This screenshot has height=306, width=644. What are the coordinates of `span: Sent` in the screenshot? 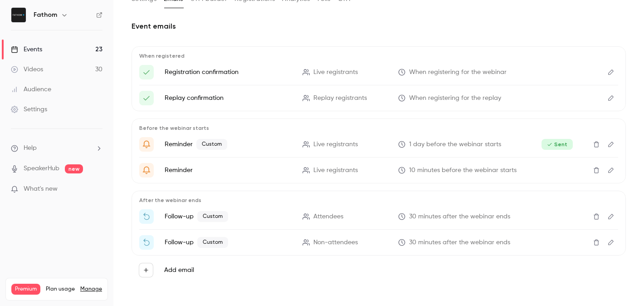 It's located at (557, 144).